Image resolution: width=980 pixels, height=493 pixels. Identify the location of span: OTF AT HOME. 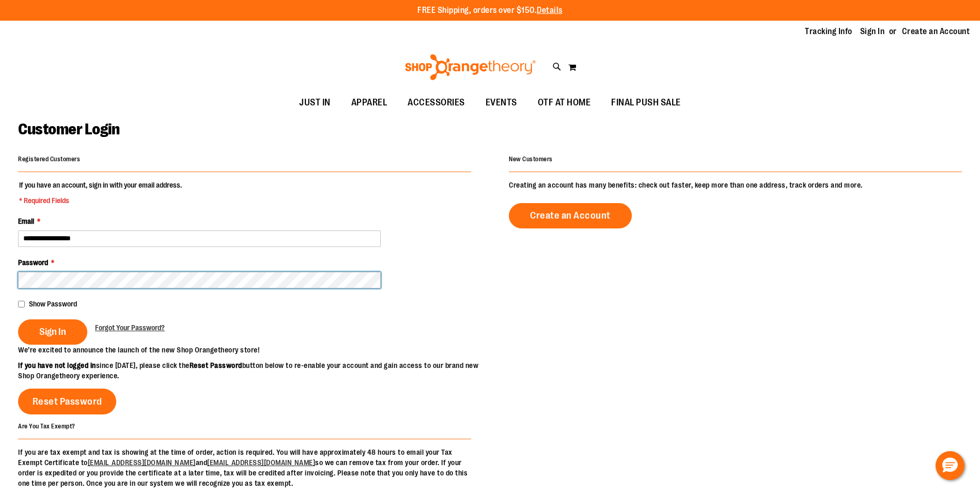
(564, 103).